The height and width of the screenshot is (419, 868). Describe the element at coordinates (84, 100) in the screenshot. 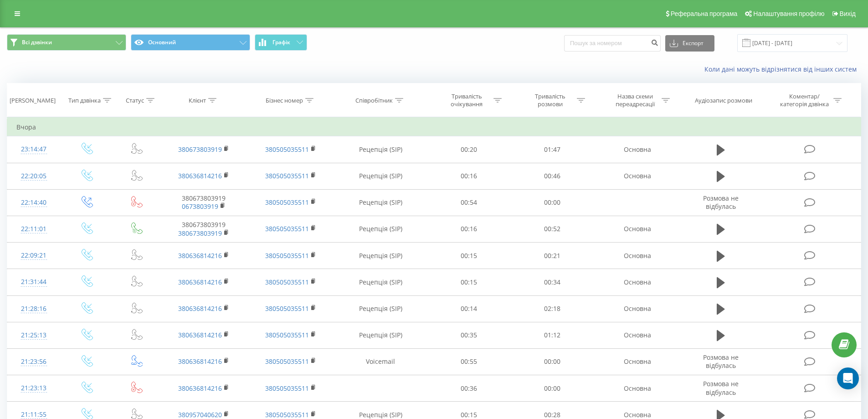

I see `div: Тип дзвінка` at that location.